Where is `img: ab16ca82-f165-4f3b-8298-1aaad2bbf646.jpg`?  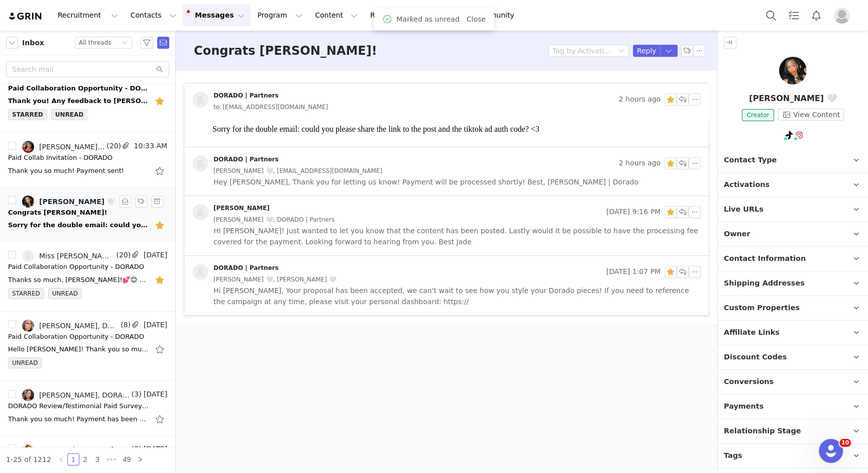
img: ab16ca82-f165-4f3b-8298-1aaad2bbf646.jpg is located at coordinates (28, 395).